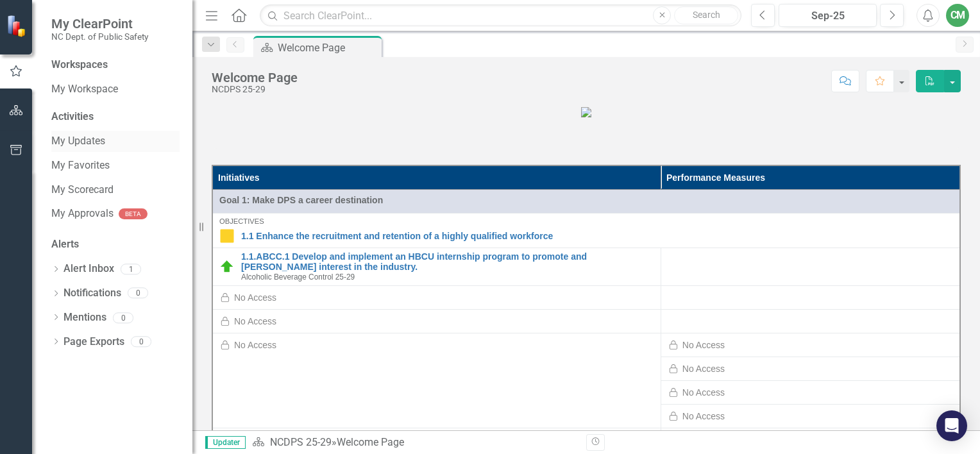  What do you see at coordinates (116, 117) in the screenshot?
I see `div: Activities` at bounding box center [116, 117].